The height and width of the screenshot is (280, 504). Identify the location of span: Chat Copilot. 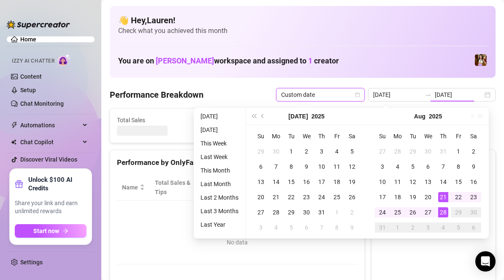
(50, 142).